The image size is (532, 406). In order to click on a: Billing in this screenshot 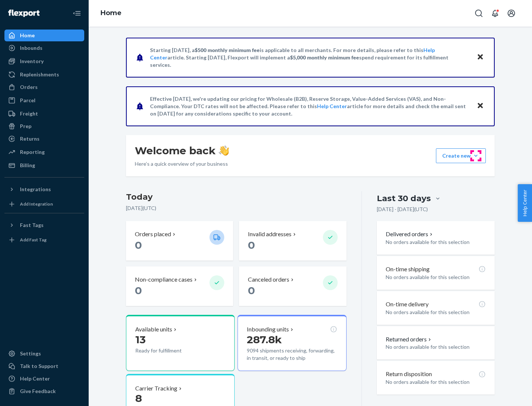, I will do `click(45, 165)`.